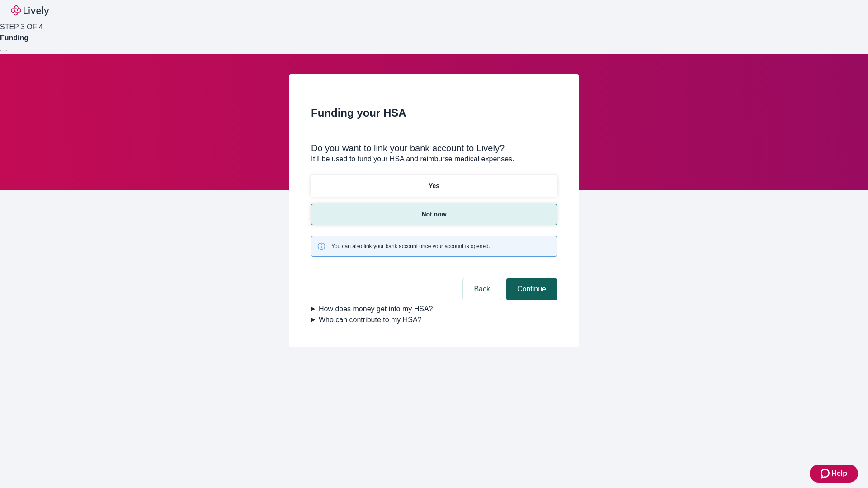 The height and width of the screenshot is (488, 868). Describe the element at coordinates (434, 214) in the screenshot. I see `button: Not now` at that location.